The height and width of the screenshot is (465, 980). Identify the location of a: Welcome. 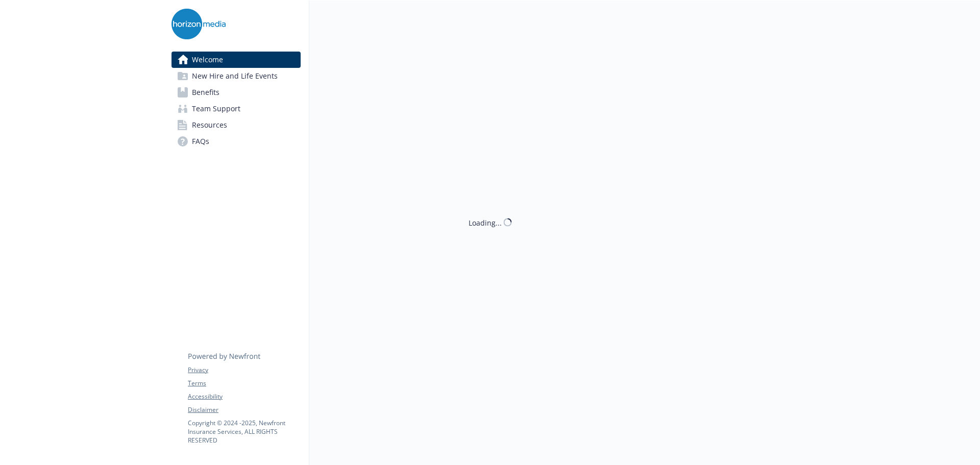
(236, 60).